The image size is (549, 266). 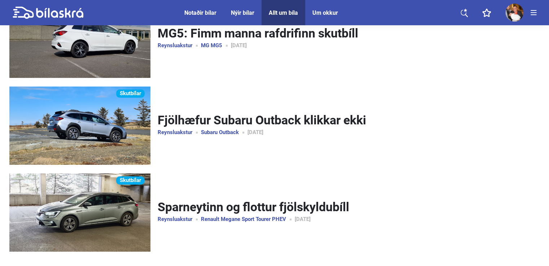 I want to click on a: MG MG5, so click(x=216, y=45).